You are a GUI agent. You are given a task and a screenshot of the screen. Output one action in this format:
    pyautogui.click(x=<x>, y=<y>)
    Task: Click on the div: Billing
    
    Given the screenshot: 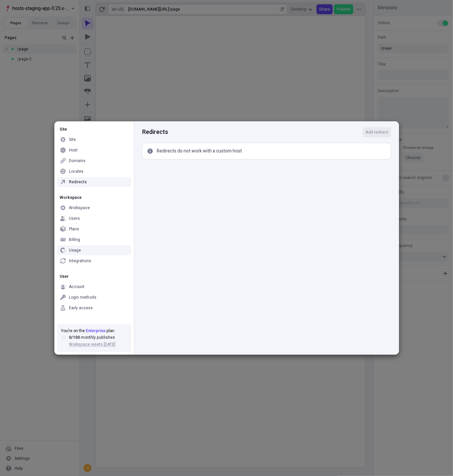 What is the action you would take?
    pyautogui.click(x=74, y=239)
    